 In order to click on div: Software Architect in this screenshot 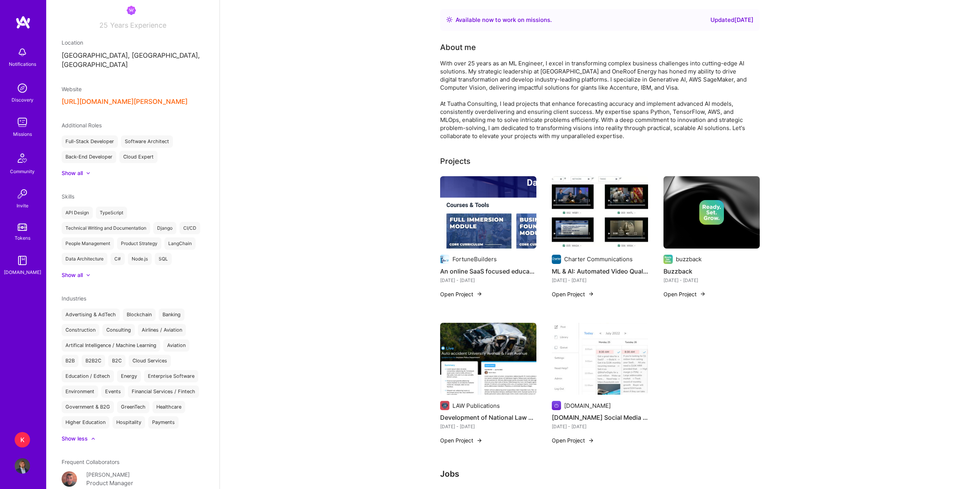, I will do `click(146, 142)`.